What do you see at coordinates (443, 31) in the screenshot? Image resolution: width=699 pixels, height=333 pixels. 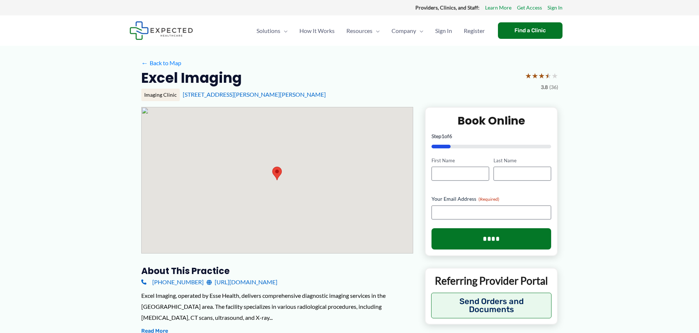 I see `span: Sign In` at bounding box center [443, 31].